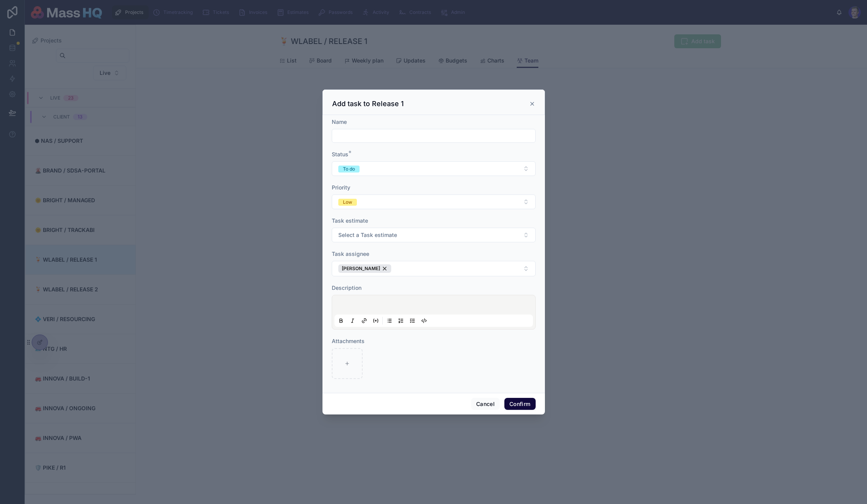  Describe the element at coordinates (340, 154) in the screenshot. I see `span: Status` at that location.